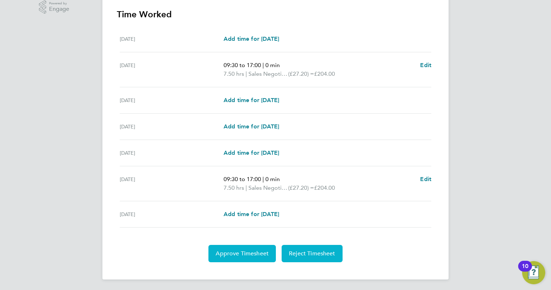 The width and height of the screenshot is (551, 290). I want to click on button: Open Resource Center, 10 new notifications, so click(534, 273).